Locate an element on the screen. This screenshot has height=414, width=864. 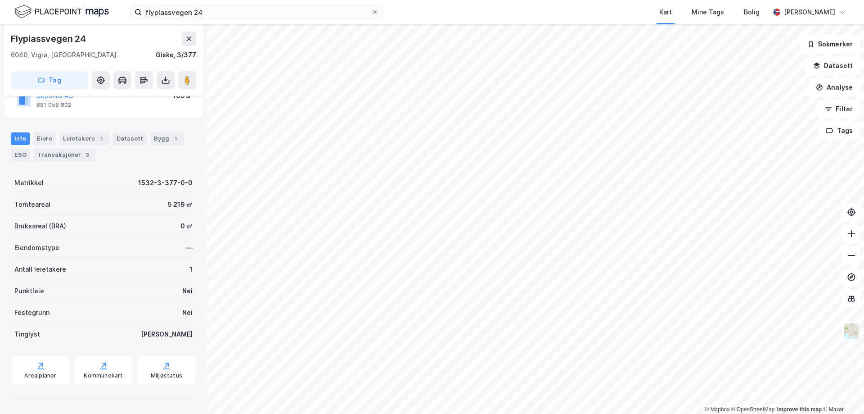
div: Punktleie is located at coordinates (29, 291).